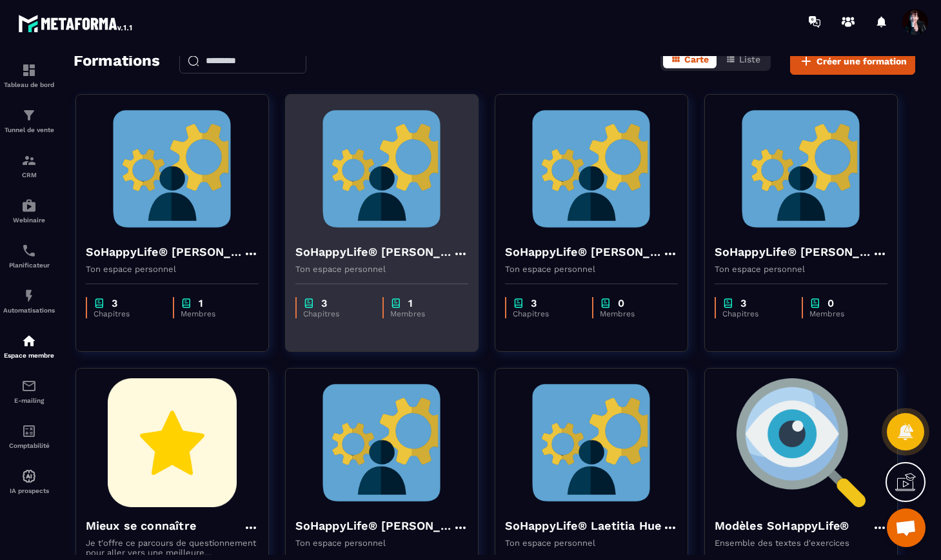  I want to click on img: logo, so click(76, 24).